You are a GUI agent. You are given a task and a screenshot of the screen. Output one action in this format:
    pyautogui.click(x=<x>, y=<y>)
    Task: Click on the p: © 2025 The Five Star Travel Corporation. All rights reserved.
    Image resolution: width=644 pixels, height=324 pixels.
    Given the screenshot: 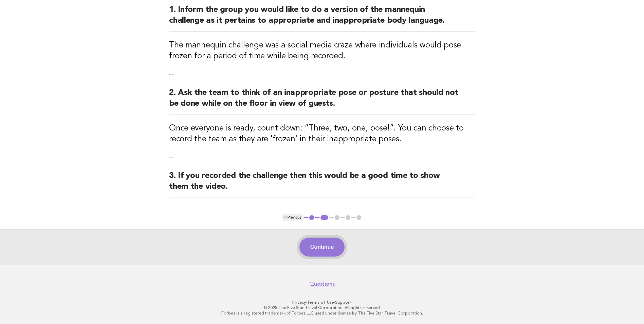 What is the action you would take?
    pyautogui.click(x=322, y=308)
    